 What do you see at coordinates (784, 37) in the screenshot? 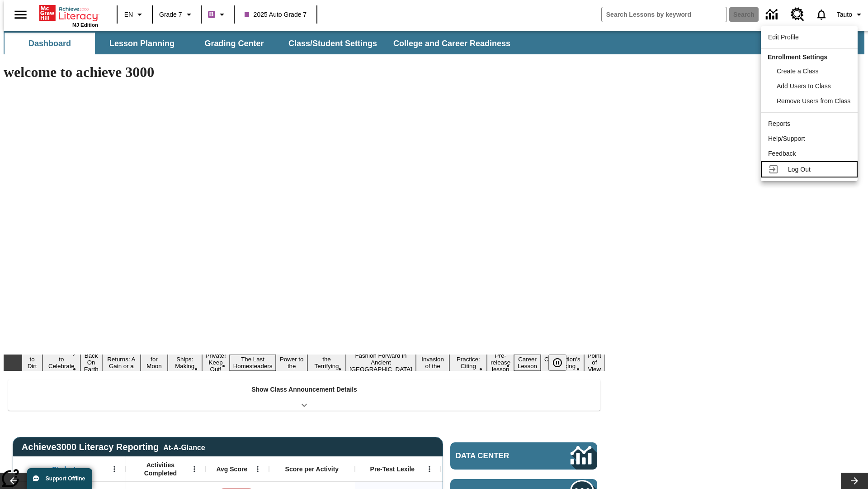
I see `span: Edit Profile` at bounding box center [784, 37].